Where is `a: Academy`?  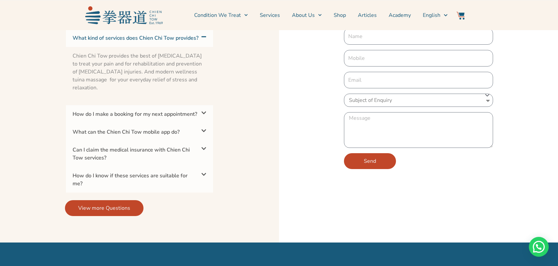
a: Academy is located at coordinates (399, 15).